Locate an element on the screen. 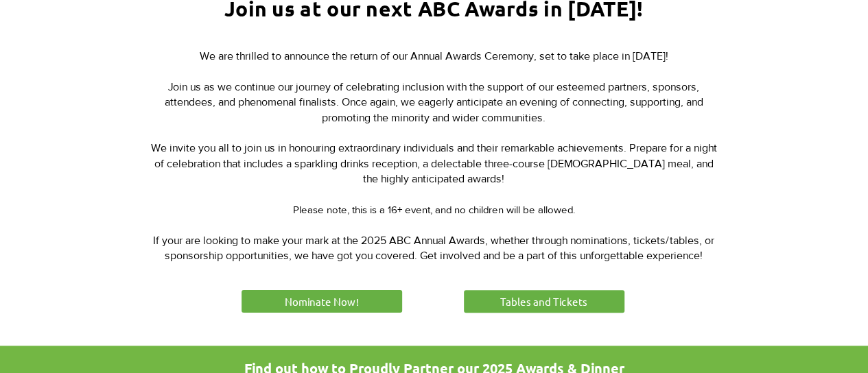 The width and height of the screenshot is (868, 373). span: Tables and Tickets is located at coordinates (543, 302).